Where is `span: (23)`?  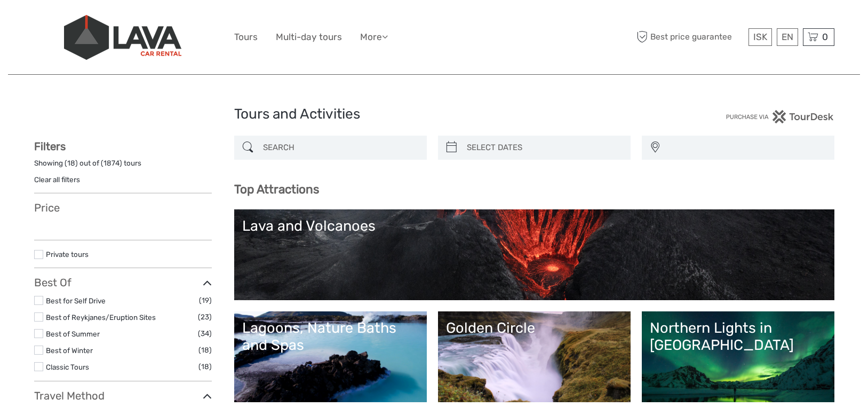 span: (23) is located at coordinates (205, 317).